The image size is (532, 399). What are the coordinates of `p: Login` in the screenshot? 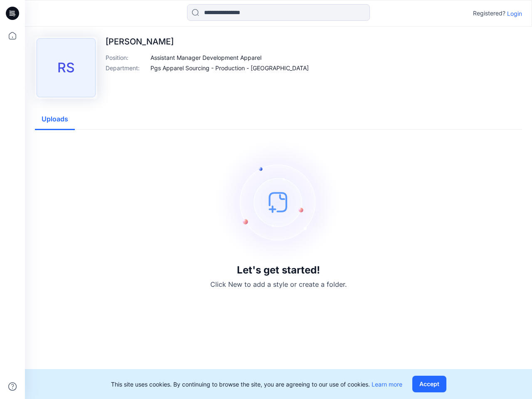 It's located at (514, 13).